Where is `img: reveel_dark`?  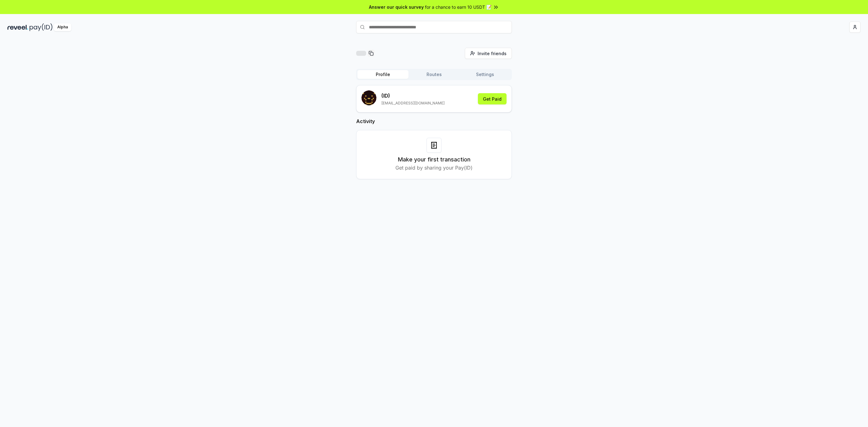
img: reveel_dark is located at coordinates (18, 27).